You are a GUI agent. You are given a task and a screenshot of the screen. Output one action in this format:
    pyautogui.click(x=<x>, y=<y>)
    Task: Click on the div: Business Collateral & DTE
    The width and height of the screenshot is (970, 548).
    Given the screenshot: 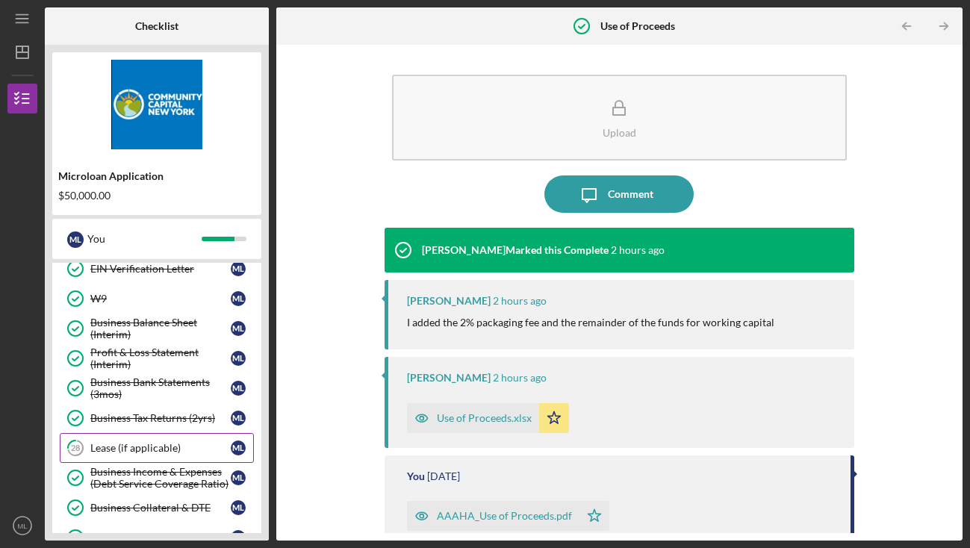 What is the action you would take?
    pyautogui.click(x=161, y=508)
    